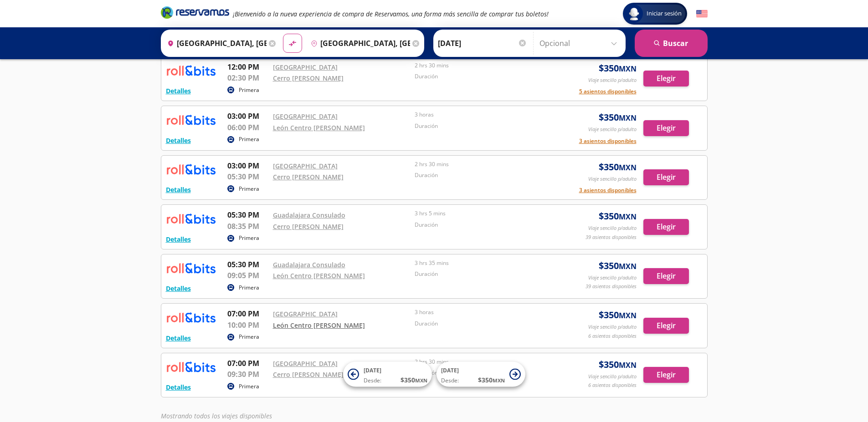  I want to click on p: 10:00 PM, so click(248, 325).